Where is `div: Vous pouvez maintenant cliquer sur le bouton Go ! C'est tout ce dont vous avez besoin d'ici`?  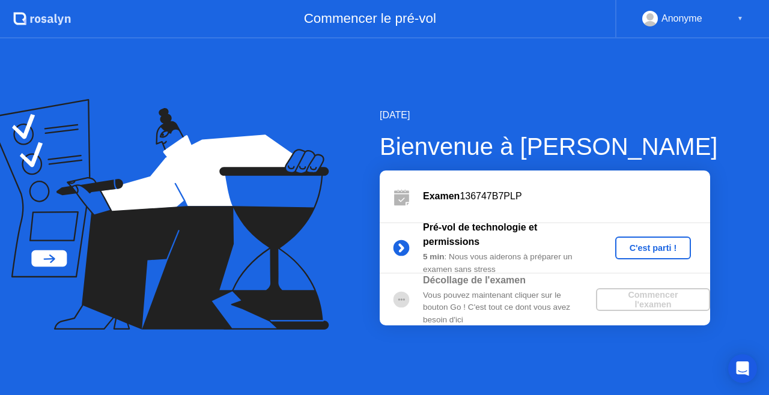 div: Vous pouvez maintenant cliquer sur le bouton Go ! C'est tout ce dont vous avez besoin d'ici is located at coordinates (509, 308).